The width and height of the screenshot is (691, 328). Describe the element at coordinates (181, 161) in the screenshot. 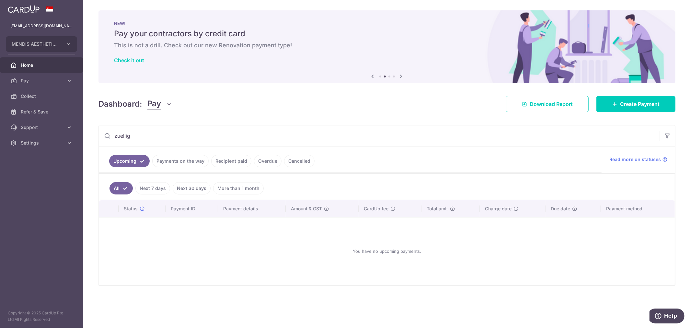

I see `a: Payments on the way` at that location.